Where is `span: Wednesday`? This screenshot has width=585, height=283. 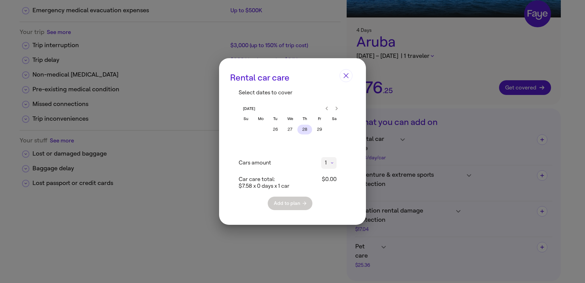 span: Wednesday is located at coordinates (290, 118).